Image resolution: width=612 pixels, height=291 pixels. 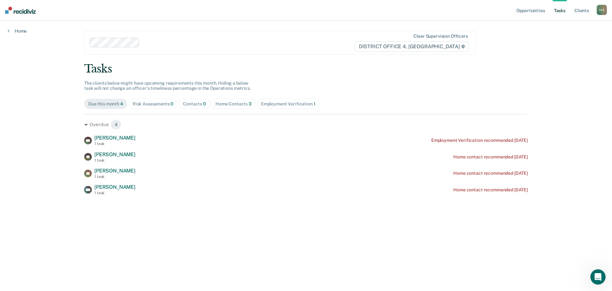 What do you see at coordinates (20, 10) in the screenshot?
I see `img: Recidiviz` at bounding box center [20, 10].